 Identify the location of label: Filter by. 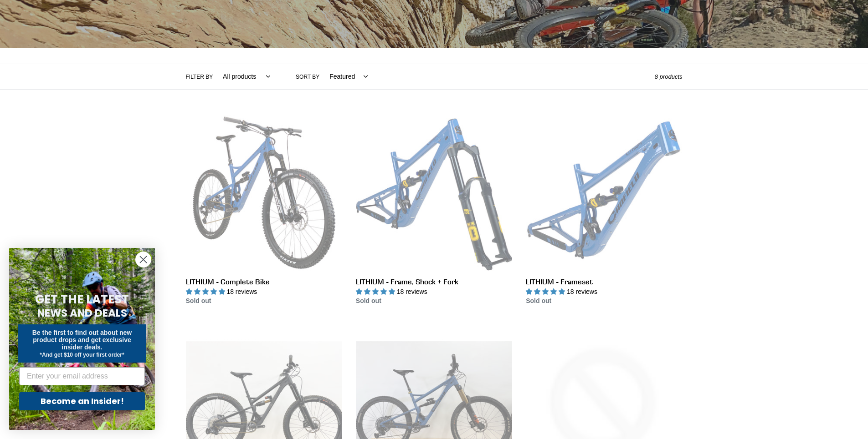
(200, 77).